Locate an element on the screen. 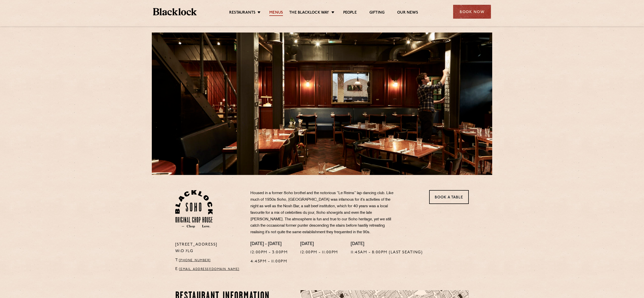 This screenshot has height=298, width=644. p: 11:45am - 8:00pm (Last seating) is located at coordinates (387, 253).